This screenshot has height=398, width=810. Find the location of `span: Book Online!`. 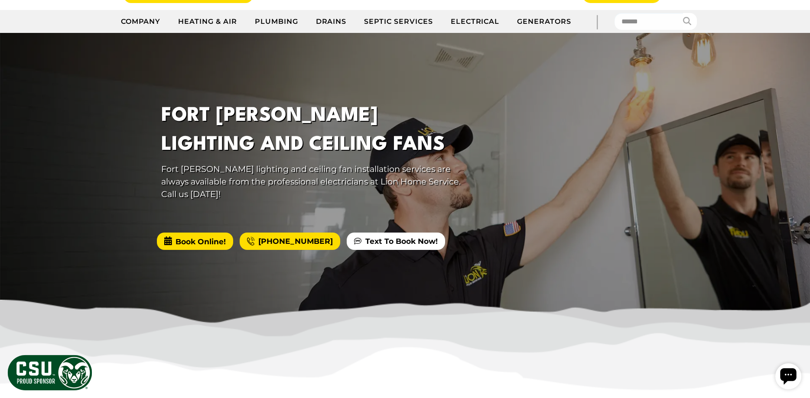

span: Book Online! is located at coordinates (195, 241).